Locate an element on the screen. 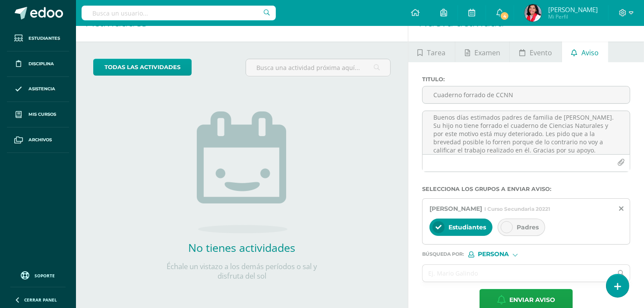  a: Estudiantes is located at coordinates (38, 39).